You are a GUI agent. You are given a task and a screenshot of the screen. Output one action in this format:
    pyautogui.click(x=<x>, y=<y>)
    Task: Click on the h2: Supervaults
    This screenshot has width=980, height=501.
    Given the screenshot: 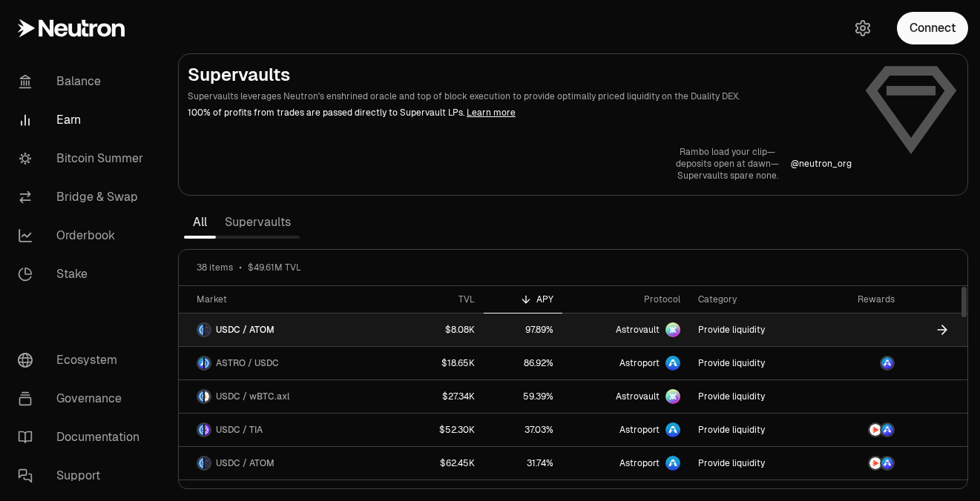 What is the action you would take?
    pyautogui.click(x=519, y=75)
    